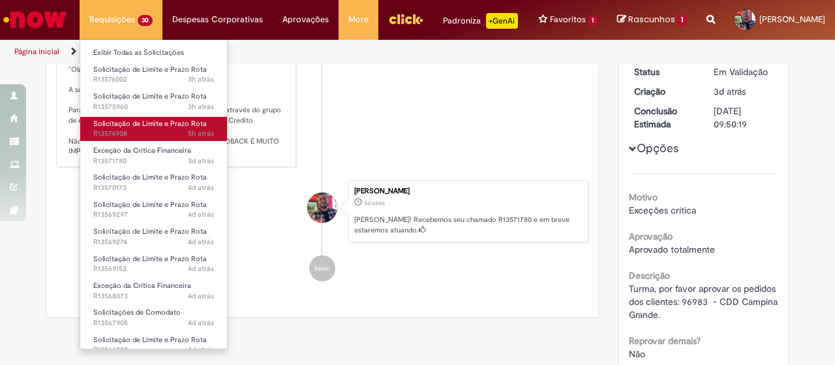 This screenshot has width=835, height=365. What do you see at coordinates (322, 207) in the screenshot?
I see `div: Rafael Farias Ribeiro De Oliveira` at bounding box center [322, 207].